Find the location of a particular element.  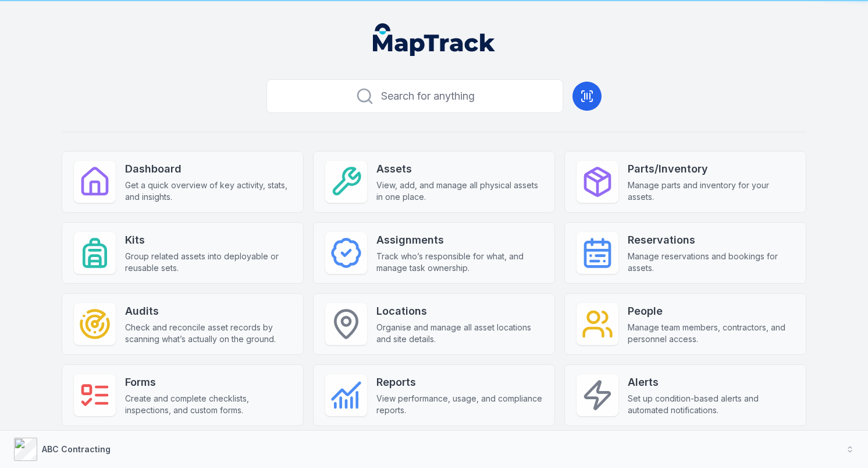

a: PeopleManage team members, contractors, and personnel access. is located at coordinates (686, 324).